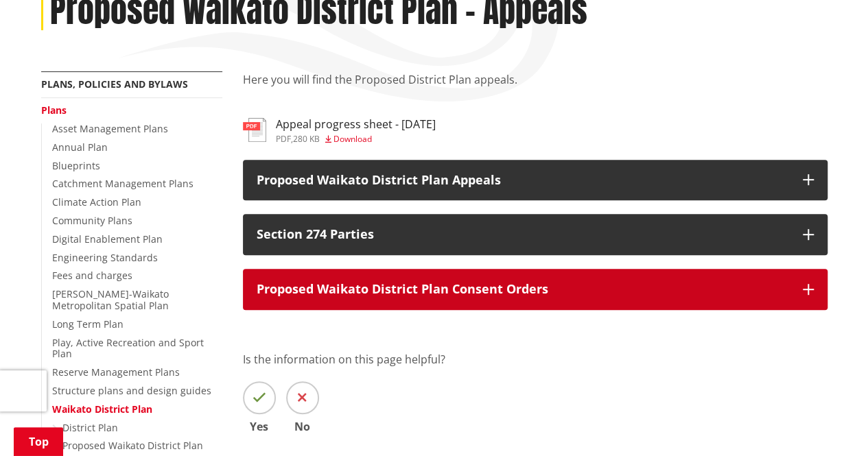 This screenshot has height=456, width=868. I want to click on a: Fees and charges, so click(92, 275).